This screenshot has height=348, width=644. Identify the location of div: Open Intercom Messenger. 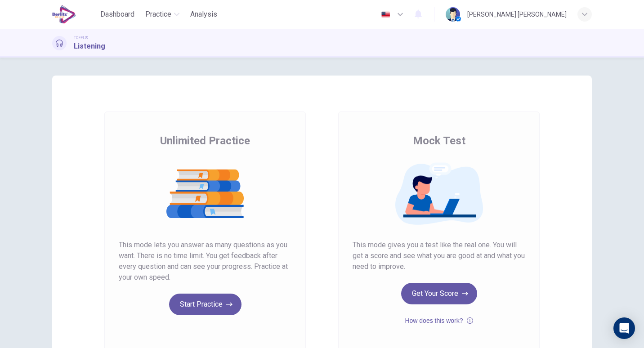
(624, 328).